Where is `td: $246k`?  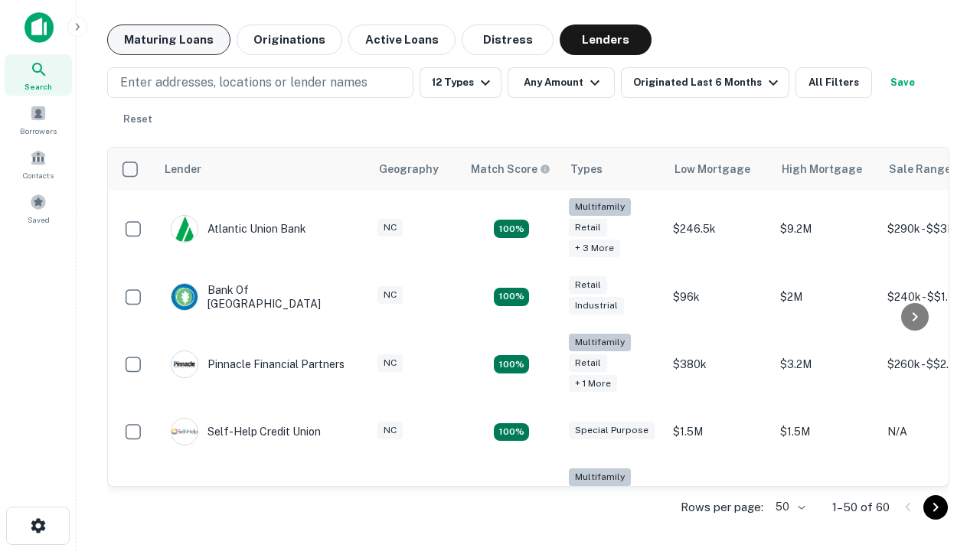 td: $246k is located at coordinates (719, 499).